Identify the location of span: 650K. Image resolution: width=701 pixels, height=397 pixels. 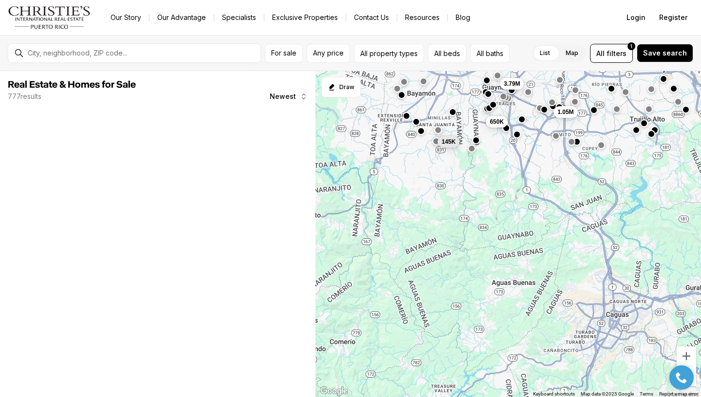
(496, 122).